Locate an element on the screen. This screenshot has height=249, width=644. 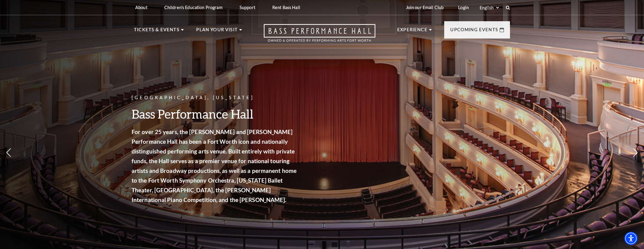
div: Accessibility Menu is located at coordinates (631, 238).